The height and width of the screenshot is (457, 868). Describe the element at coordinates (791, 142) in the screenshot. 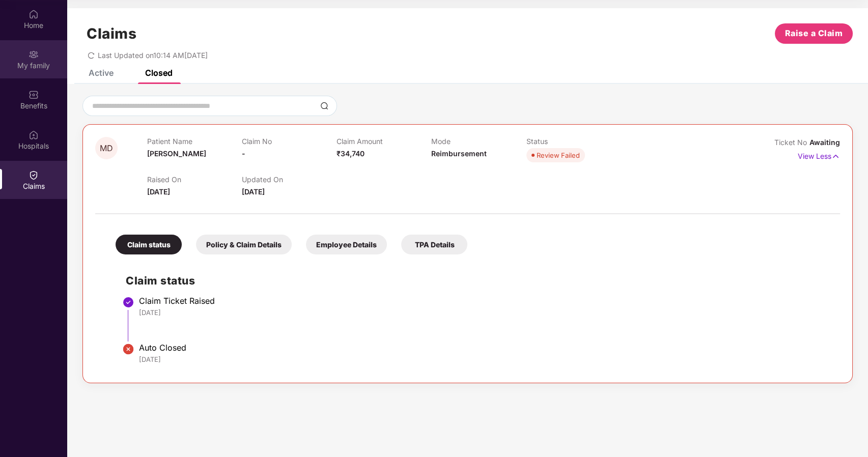

I see `span: Ticket No` at that location.